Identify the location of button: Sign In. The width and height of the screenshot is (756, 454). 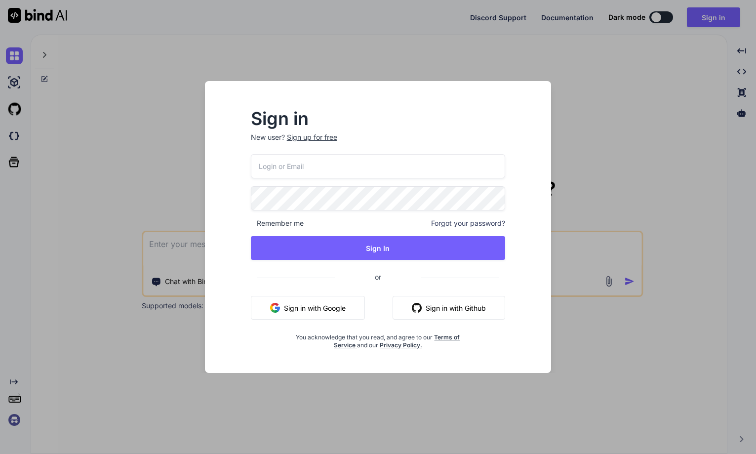
(378, 248).